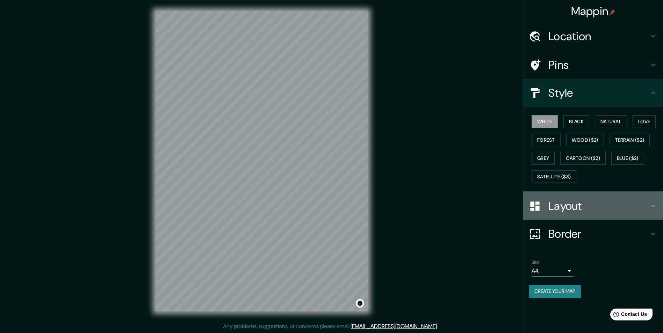 The height and width of the screenshot is (333, 663). Describe the element at coordinates (593, 234) in the screenshot. I see `div: Border` at that location.